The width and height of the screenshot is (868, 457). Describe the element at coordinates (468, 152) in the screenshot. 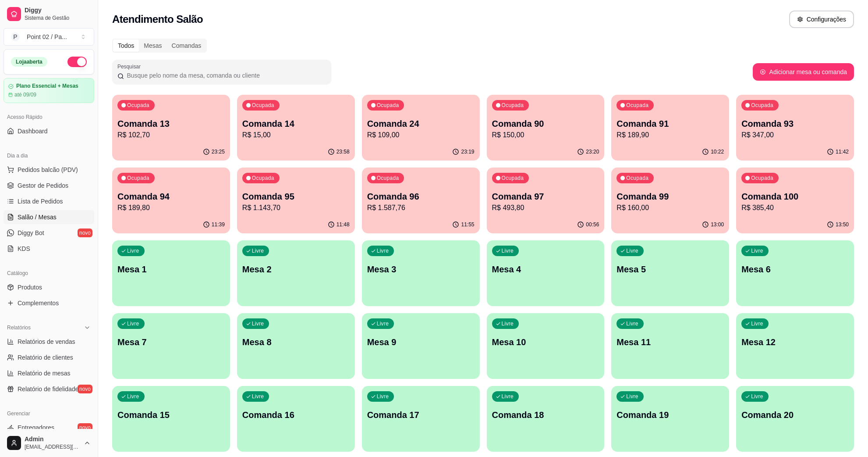

I see `p: 23:19` at that location.